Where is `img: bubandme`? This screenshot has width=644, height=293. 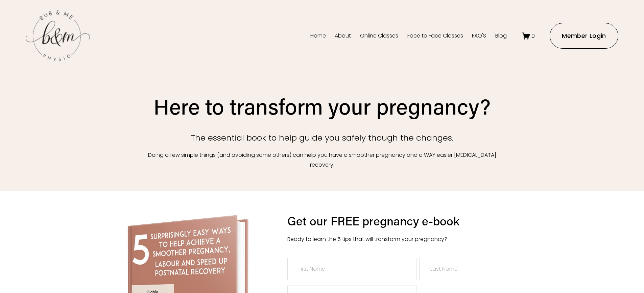
img: bubandme is located at coordinates (58, 36).